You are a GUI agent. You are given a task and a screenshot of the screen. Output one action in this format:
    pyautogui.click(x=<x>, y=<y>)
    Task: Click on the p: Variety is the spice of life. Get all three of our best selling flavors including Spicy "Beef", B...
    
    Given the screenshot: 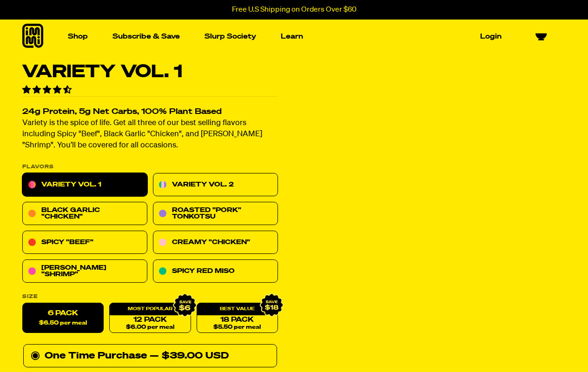 What is the action you would take?
    pyautogui.click(x=150, y=135)
    